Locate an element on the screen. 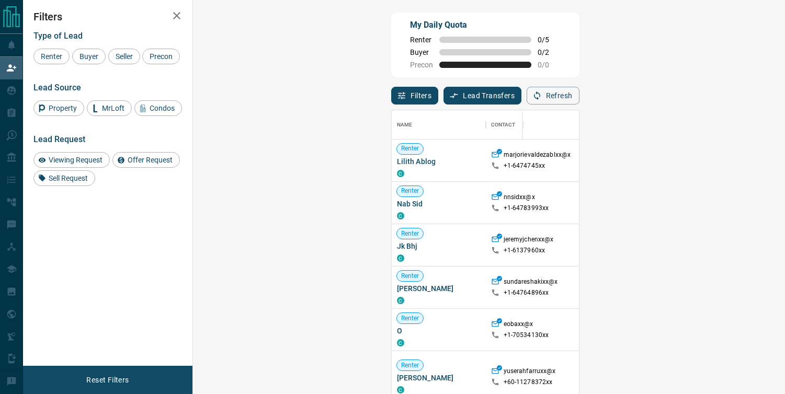  div: Contact is located at coordinates (503, 125).